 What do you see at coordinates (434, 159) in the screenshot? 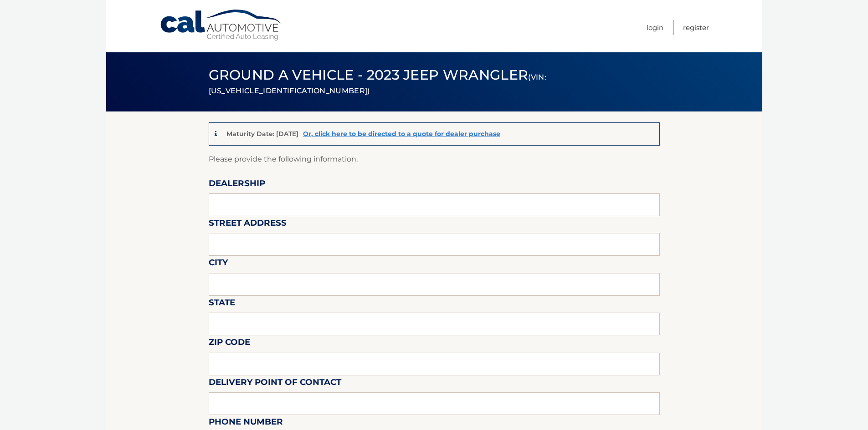
I see `p: Please provide the following information.` at bounding box center [434, 159].